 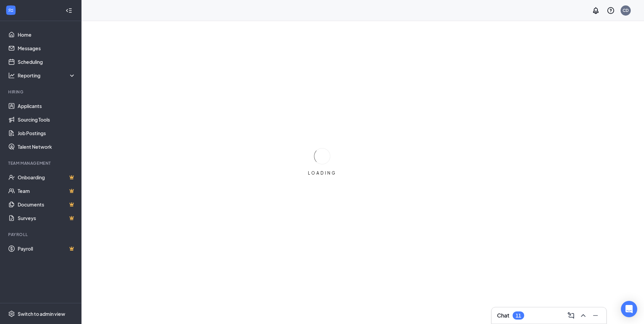 I want to click on svg: Minimize, so click(x=596, y=315).